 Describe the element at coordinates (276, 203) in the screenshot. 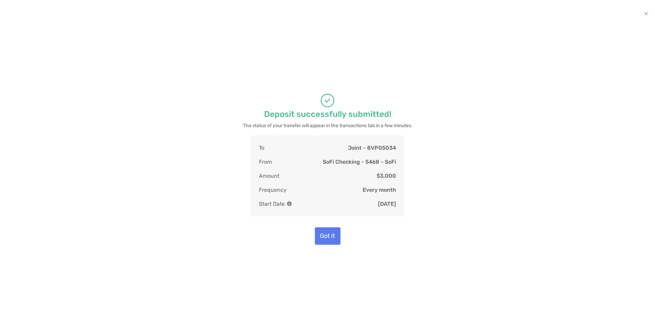

I see `p: Start Date` at that location.